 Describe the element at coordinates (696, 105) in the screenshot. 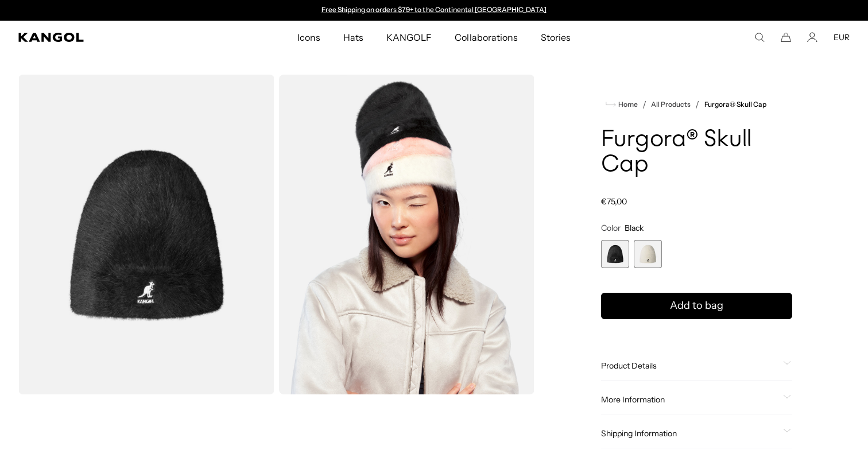

I see `nav: breadcrumbs` at that location.